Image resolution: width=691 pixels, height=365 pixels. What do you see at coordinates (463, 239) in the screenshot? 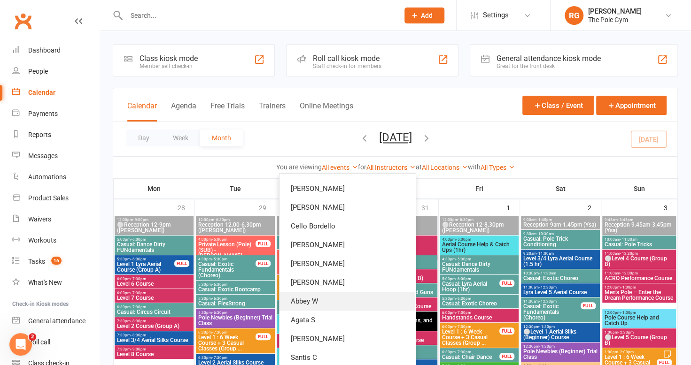
I see `span: - 5:00pm` at bounding box center [463, 239].